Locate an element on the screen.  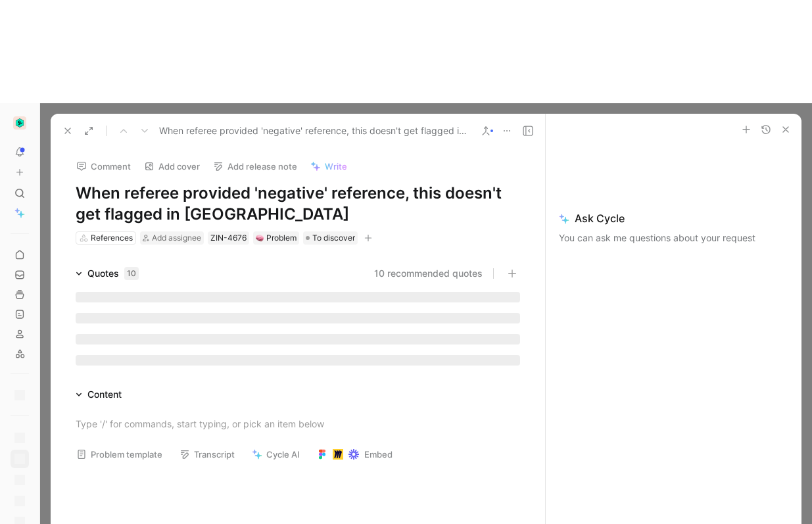
div: ZIN-4676 is located at coordinates (228, 238).